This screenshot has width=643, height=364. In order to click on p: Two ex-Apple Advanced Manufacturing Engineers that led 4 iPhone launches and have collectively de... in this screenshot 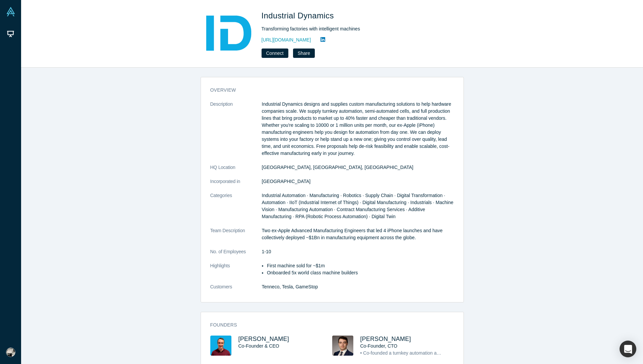, I will do `click(358, 234)`.